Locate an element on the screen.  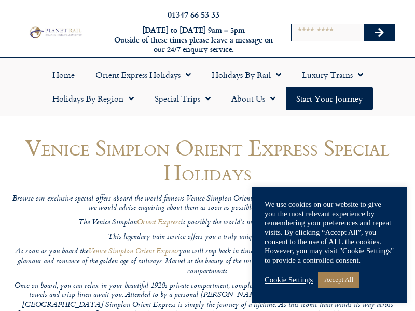
img: Planet Rail Train Holidays Logo is located at coordinates (55, 32).